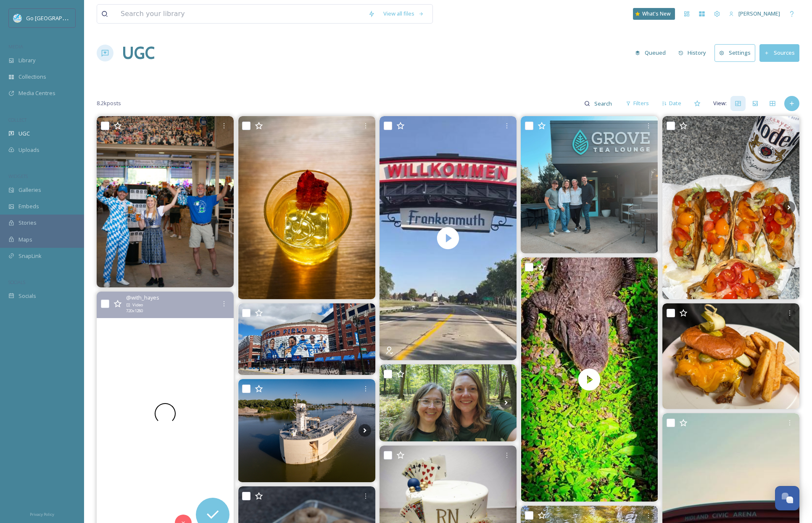 This screenshot has height=523, width=812. What do you see at coordinates (134, 311) in the screenshot?
I see `span: 720 x 1280` at bounding box center [134, 311].